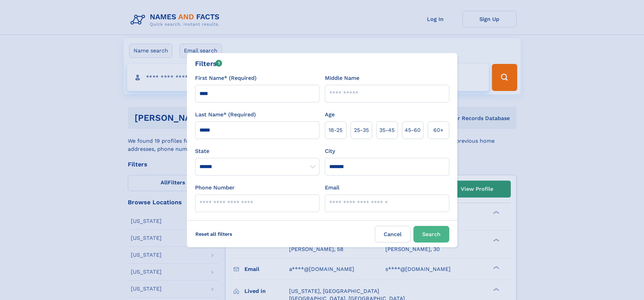 This screenshot has width=644, height=300. I want to click on label: Reset all filters, so click(214, 234).